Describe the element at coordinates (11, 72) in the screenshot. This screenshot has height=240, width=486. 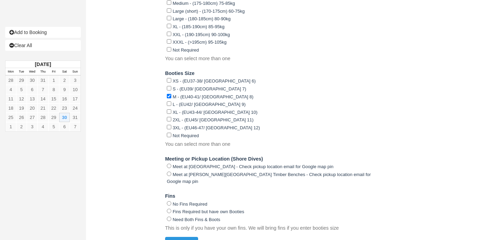
I see `th: Mon` at that location.